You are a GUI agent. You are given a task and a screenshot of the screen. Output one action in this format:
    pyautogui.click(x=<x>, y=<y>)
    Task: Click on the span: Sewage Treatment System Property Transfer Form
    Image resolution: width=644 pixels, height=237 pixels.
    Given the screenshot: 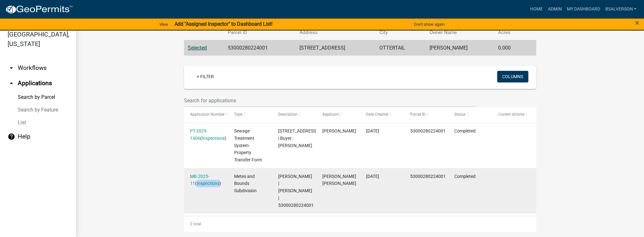 What is the action you would take?
    pyautogui.click(x=248, y=145)
    